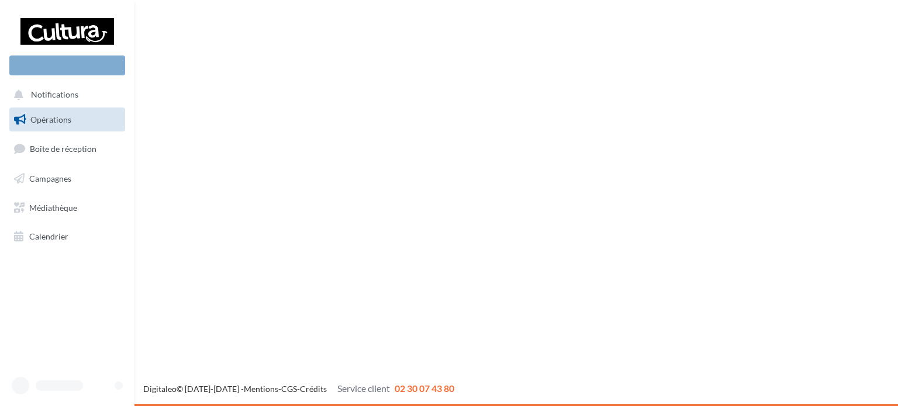 The image size is (898, 406). I want to click on a: Calendrier, so click(67, 237).